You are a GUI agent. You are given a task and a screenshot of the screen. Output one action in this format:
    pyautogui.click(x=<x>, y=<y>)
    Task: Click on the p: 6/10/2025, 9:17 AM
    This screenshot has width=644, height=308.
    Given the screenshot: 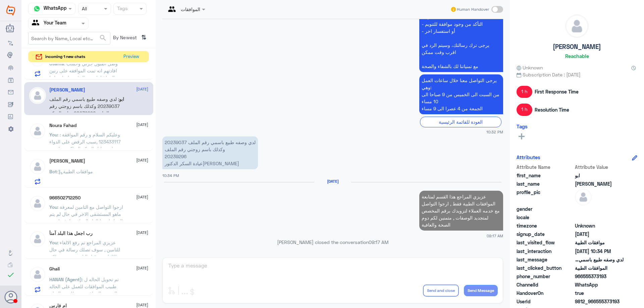 What is the action you would take?
    pyautogui.click(x=461, y=211)
    